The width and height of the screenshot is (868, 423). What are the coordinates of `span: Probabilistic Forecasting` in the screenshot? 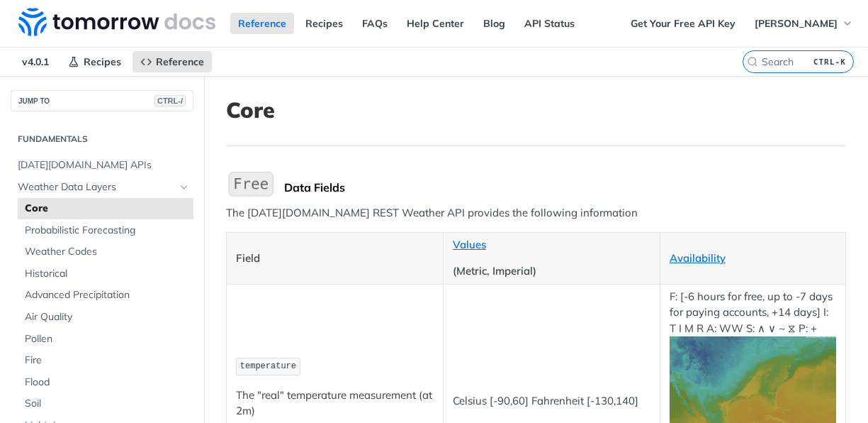 It's located at (107, 231).